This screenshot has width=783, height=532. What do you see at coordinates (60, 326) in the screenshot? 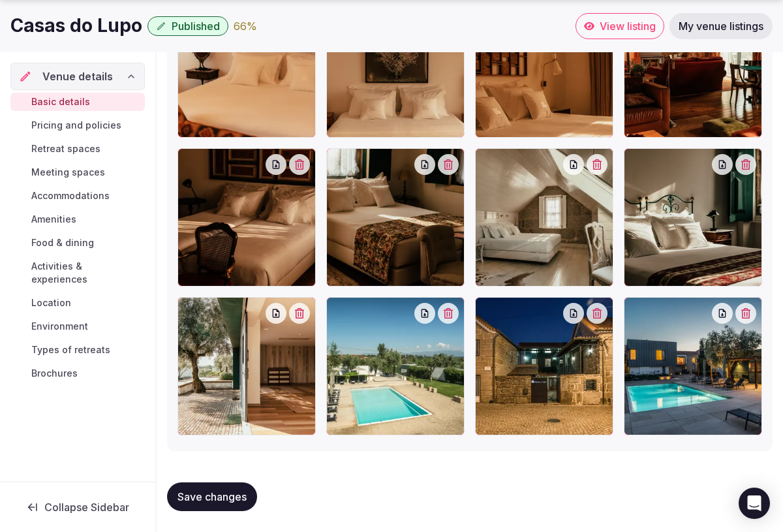
I see `span: Environment` at bounding box center [60, 326].